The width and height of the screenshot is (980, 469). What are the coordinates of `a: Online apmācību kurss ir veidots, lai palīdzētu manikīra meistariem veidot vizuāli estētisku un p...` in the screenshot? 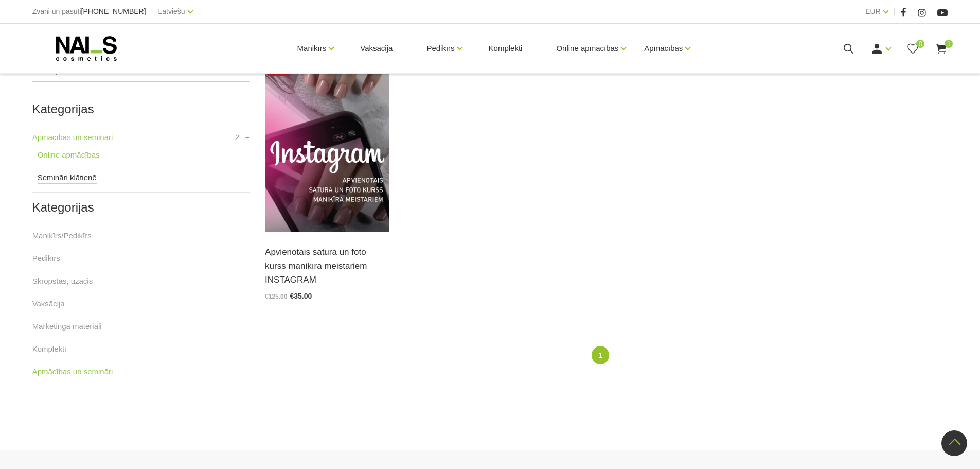 It's located at (327, 147).